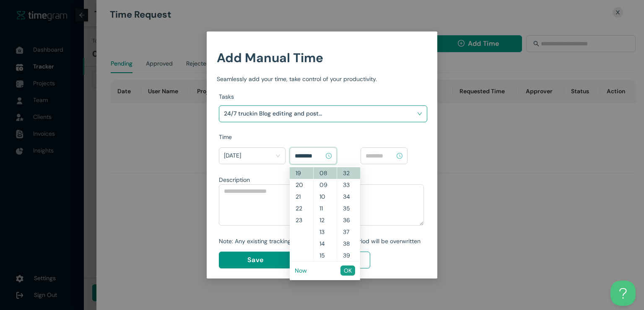 Image resolution: width=644 pixels, height=310 pixels. What do you see at coordinates (348, 185) in the screenshot?
I see `div: 33` at bounding box center [348, 185].